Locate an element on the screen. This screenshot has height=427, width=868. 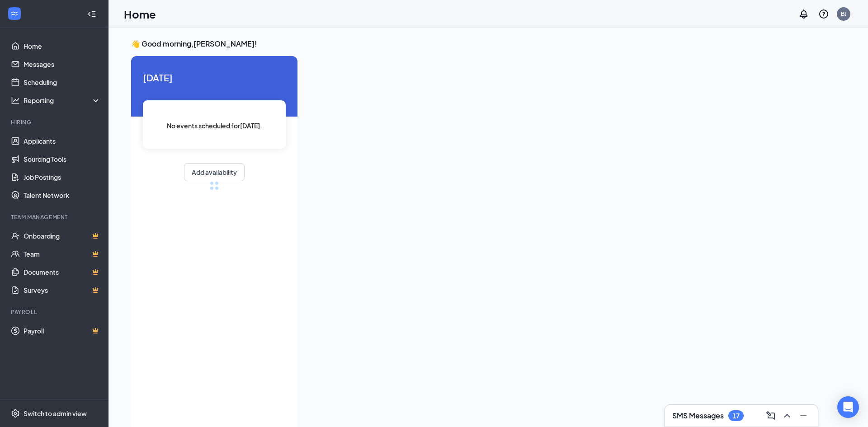
svg: ComposeMessage is located at coordinates (771, 416).